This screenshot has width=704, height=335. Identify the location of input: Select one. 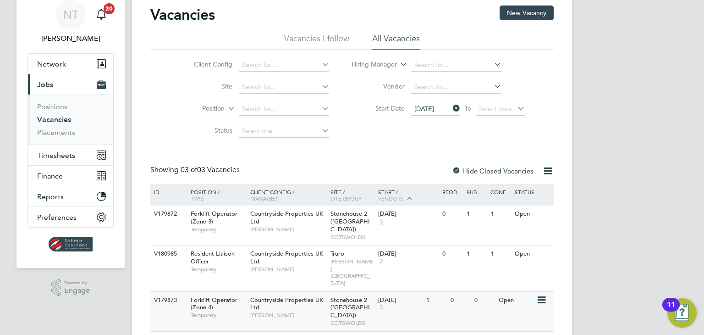
(284, 131).